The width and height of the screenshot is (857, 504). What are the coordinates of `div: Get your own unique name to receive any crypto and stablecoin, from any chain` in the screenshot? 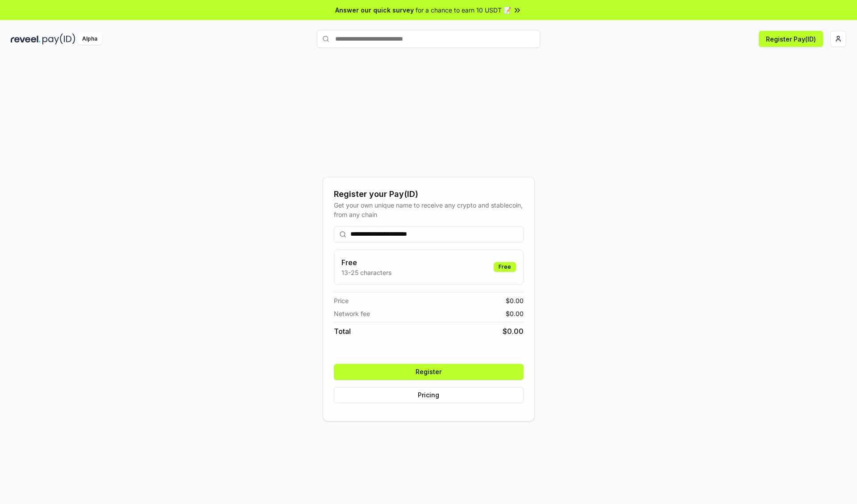 It's located at (428, 210).